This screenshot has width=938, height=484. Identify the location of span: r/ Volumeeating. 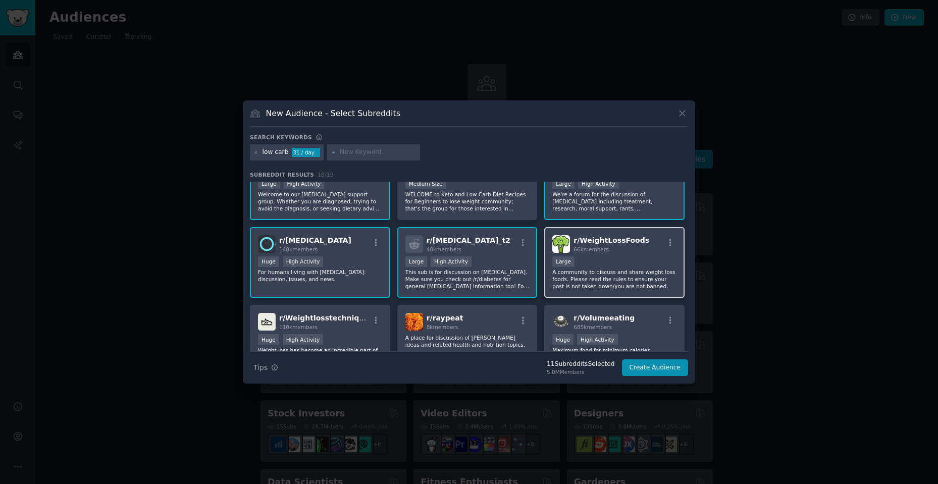
(604, 318).